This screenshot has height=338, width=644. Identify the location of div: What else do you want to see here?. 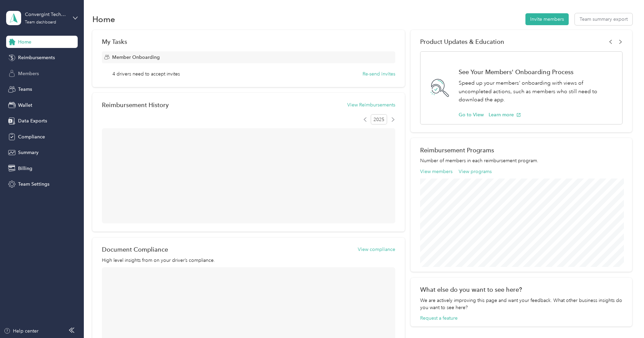
(522, 290).